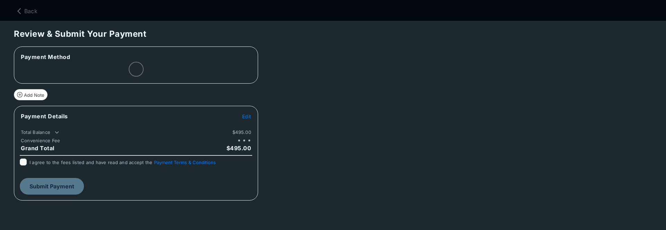 Image resolution: width=666 pixels, height=230 pixels. What do you see at coordinates (330, 34) in the screenshot?
I see `h5: Review & Submit Your Payment` at bounding box center [330, 34].